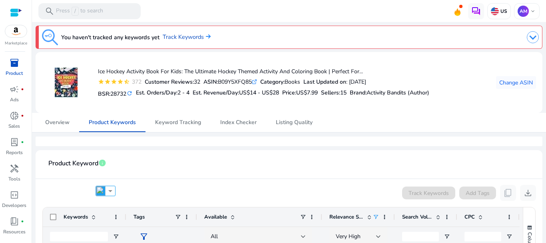 Image resolution: width=546 pixels, height=243 pixels. Describe the element at coordinates (207, 36) in the screenshot. I see `img: arrow-right.svg` at that location.